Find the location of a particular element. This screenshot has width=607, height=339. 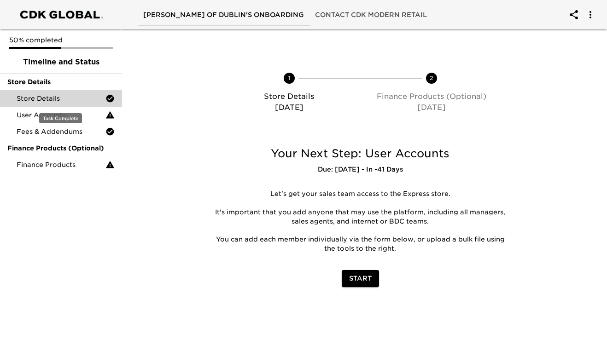

span: Start is located at coordinates (360, 279).